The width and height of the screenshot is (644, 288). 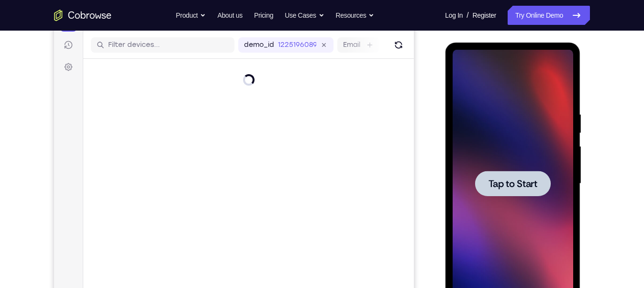 I want to click on a: Settings, so click(x=14, y=58).